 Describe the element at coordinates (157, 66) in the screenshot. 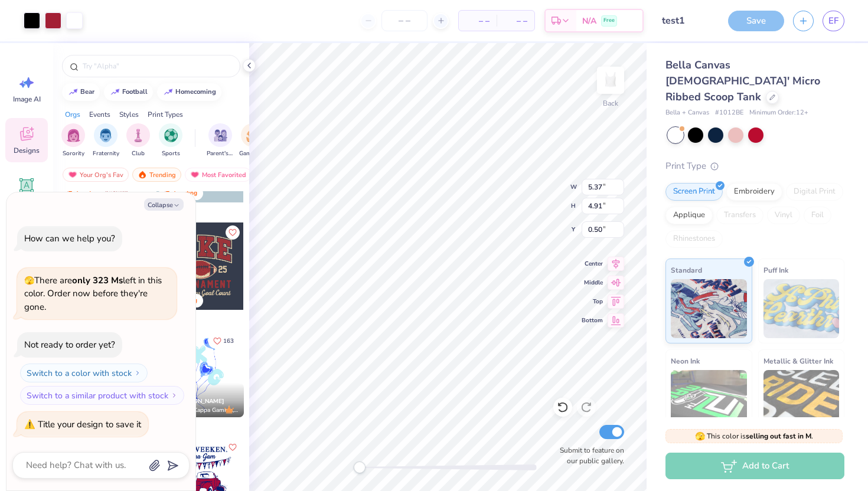

I see `input: Try "Alpha"` at that location.